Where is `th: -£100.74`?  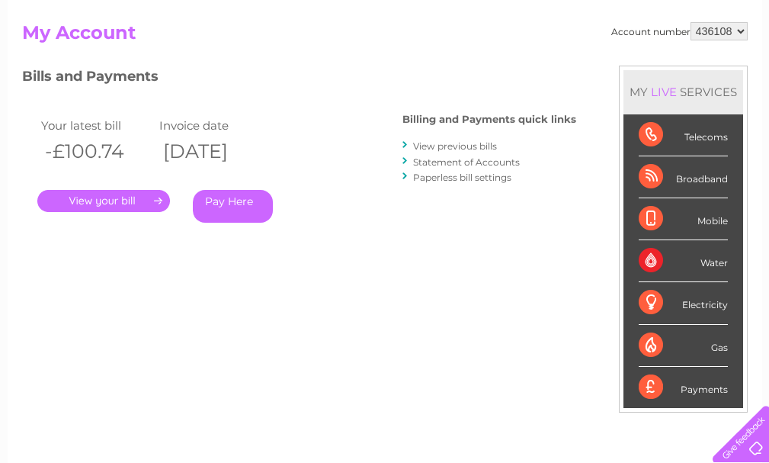 th: -£100.74 is located at coordinates (96, 151).